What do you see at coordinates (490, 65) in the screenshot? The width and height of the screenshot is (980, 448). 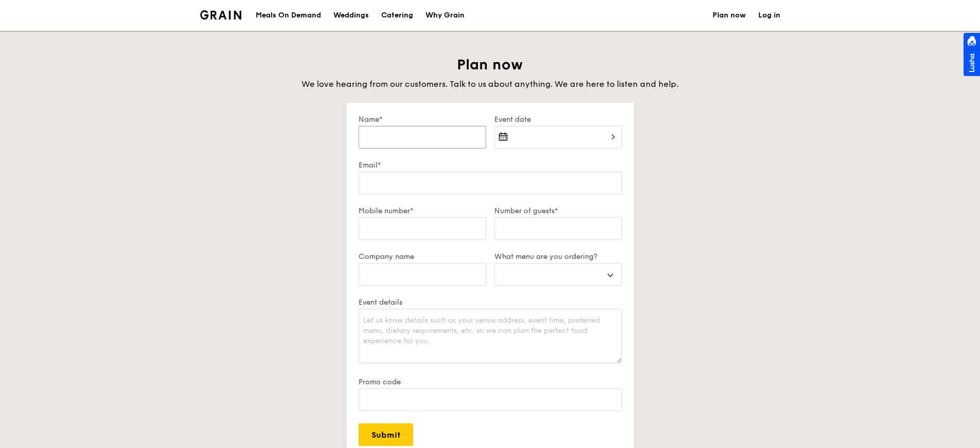 I see `span: Plan now` at bounding box center [490, 65].